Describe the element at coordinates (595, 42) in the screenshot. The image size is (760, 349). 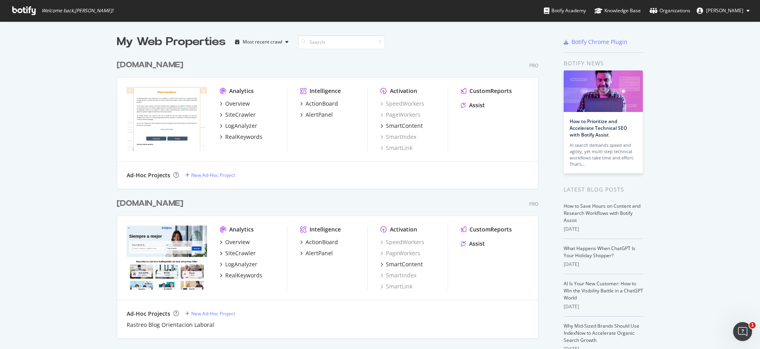
I see `a: Botify Chrome Plugin` at that location.